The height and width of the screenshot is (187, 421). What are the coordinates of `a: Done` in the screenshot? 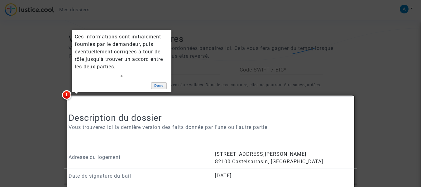 It's located at (159, 85).